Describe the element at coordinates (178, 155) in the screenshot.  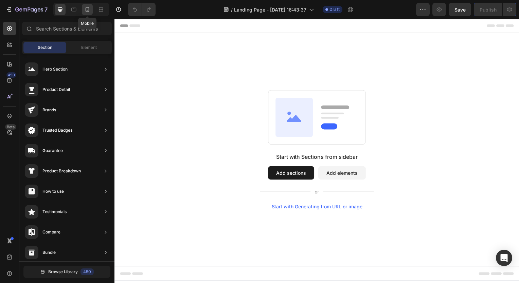
I see `button: Add sections` at that location.